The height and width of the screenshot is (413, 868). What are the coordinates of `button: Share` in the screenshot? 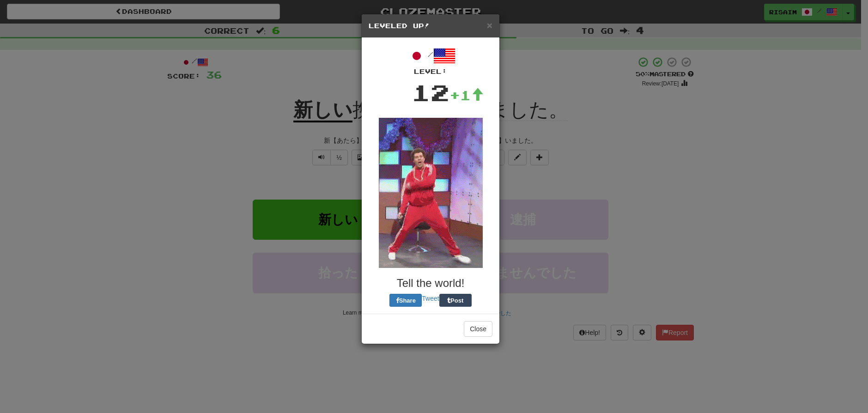 It's located at (405, 300).